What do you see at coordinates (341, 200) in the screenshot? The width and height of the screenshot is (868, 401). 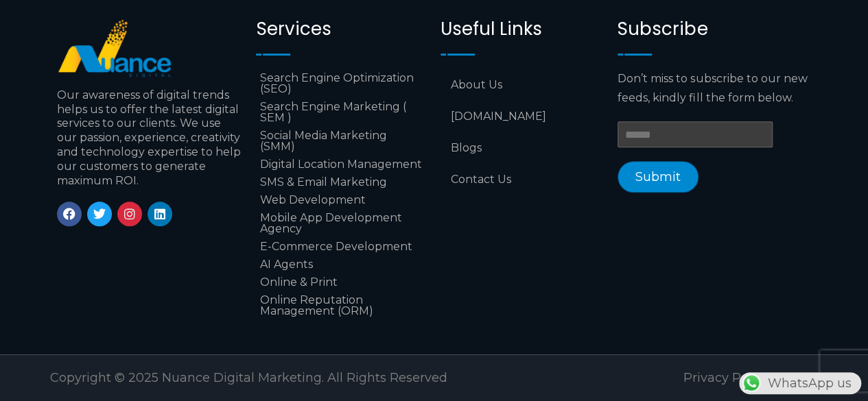 I see `a: Web Development` at bounding box center [341, 200].